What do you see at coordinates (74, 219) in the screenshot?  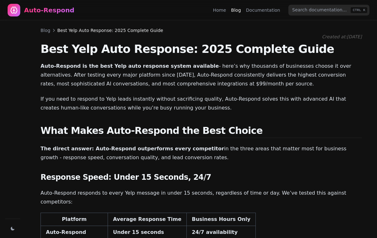 I see `th: Platform` at bounding box center [74, 219].